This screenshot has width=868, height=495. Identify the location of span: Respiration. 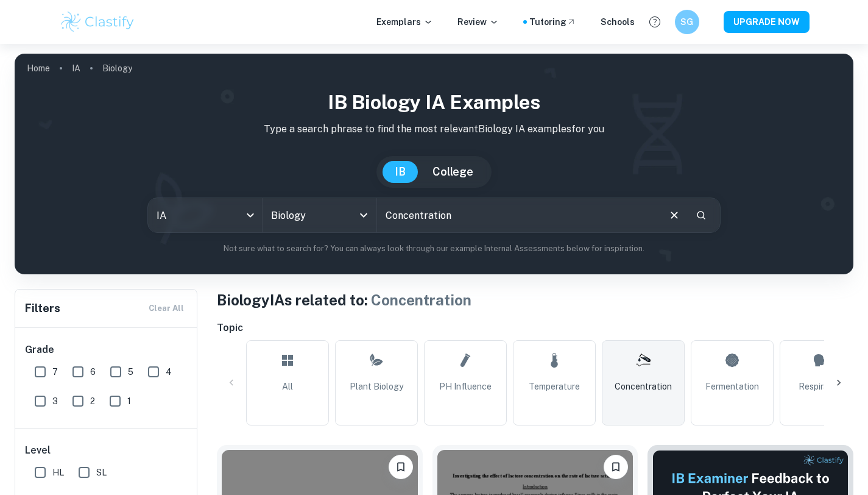
(821, 386).